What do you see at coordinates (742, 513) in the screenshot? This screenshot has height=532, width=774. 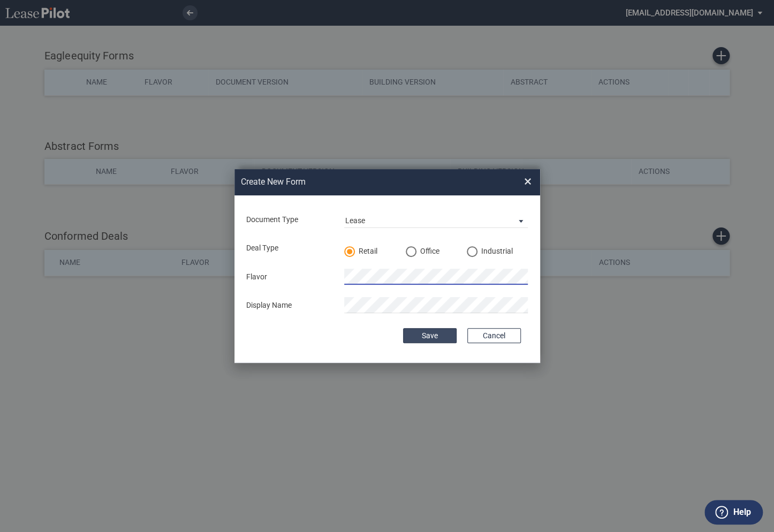 I see `label: Help` at bounding box center [742, 513].